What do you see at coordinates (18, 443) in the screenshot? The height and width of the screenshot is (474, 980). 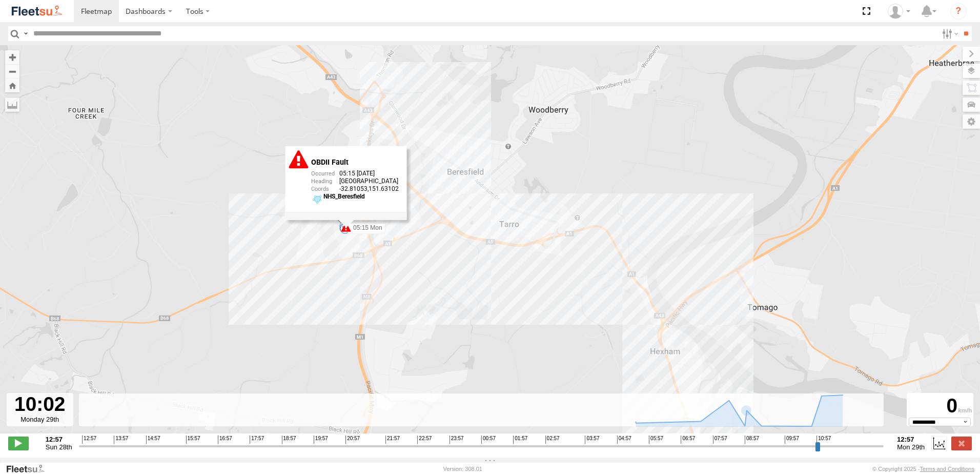 I see `label: Play/Stop` at bounding box center [18, 443].